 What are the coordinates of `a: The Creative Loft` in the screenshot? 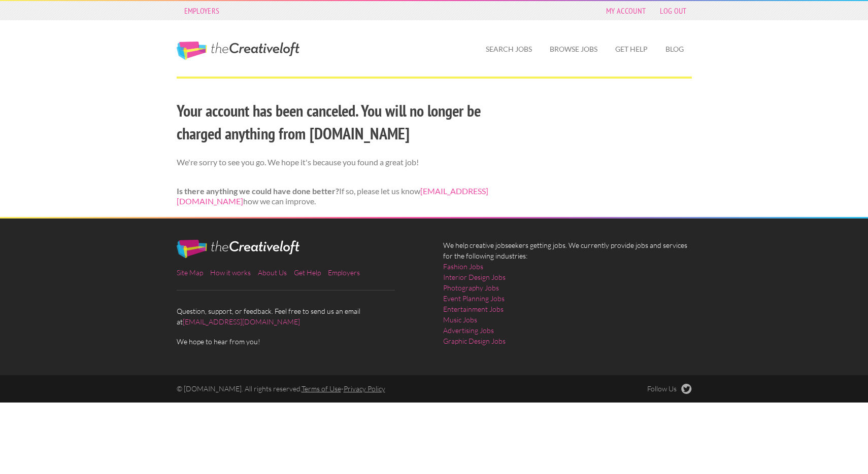 It's located at (238, 51).